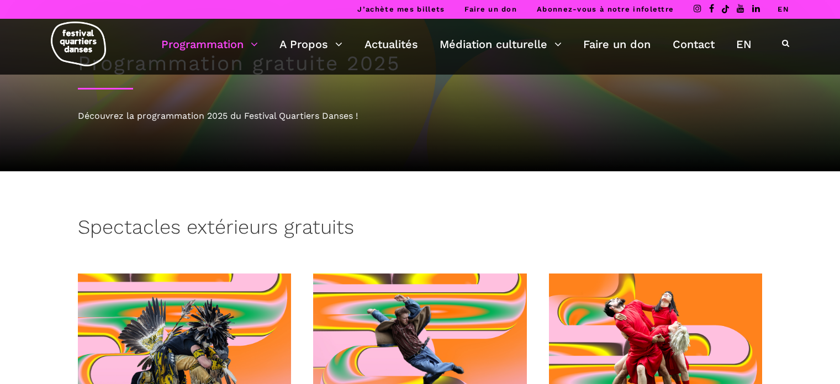 The height and width of the screenshot is (384, 840). Describe the element at coordinates (501, 44) in the screenshot. I see `a: Médiation culturelle` at that location.